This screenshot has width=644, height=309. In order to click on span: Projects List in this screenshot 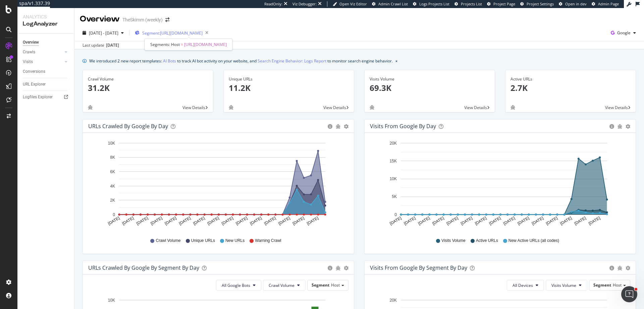, I will do `click(471, 4)`.